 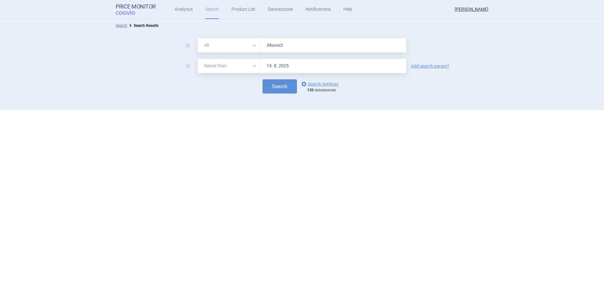 What do you see at coordinates (135, 7) in the screenshot?
I see `strong: Price Monitor` at bounding box center [135, 7].